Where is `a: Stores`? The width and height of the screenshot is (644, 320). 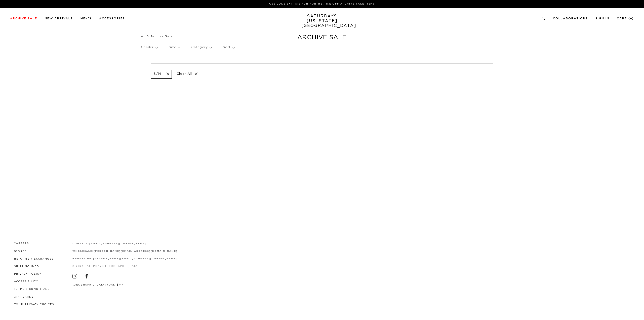 a: Stores is located at coordinates (20, 252).